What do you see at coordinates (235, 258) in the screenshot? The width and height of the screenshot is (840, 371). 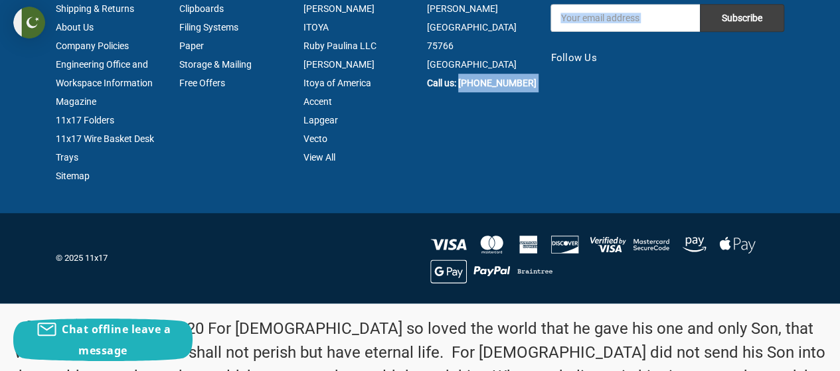 I see `p: © 2025 11x17` at bounding box center [235, 258].